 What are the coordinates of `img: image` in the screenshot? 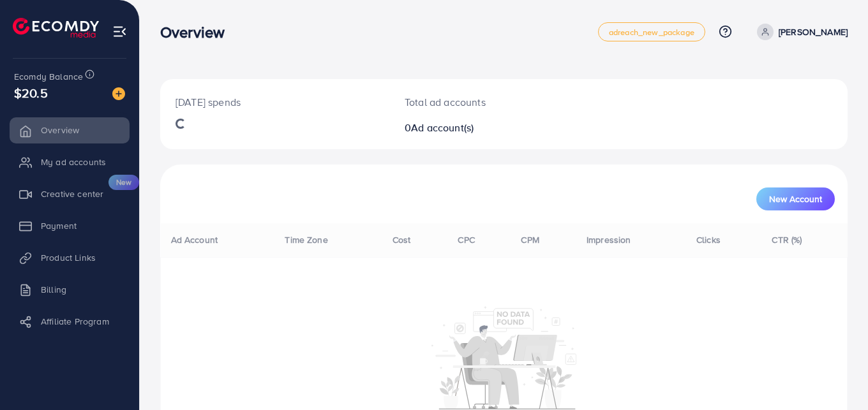 It's located at (119, 94).